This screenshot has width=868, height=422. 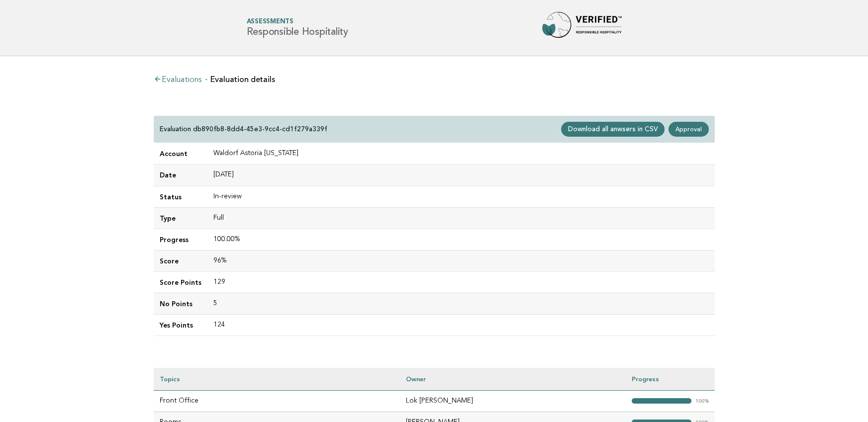 I want to click on td: Account, so click(x=181, y=154).